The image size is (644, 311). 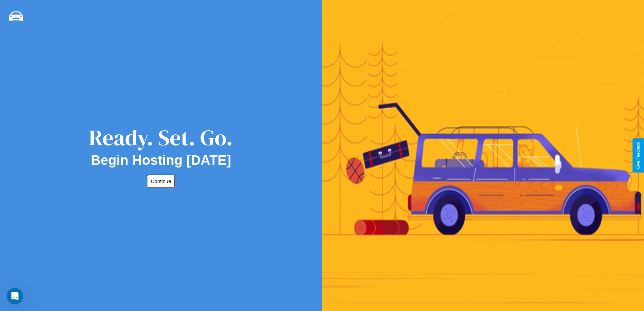 I want to click on div: Give Feedback, so click(x=638, y=156).